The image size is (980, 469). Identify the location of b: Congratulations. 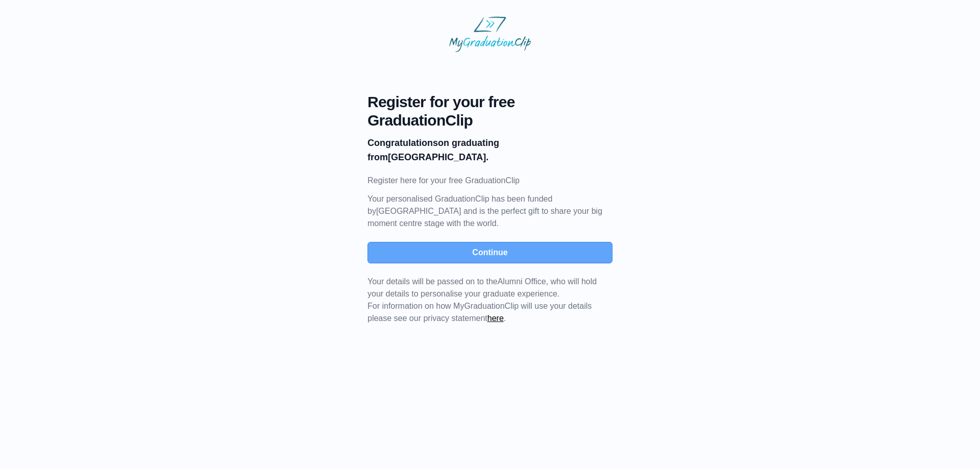
(403, 143).